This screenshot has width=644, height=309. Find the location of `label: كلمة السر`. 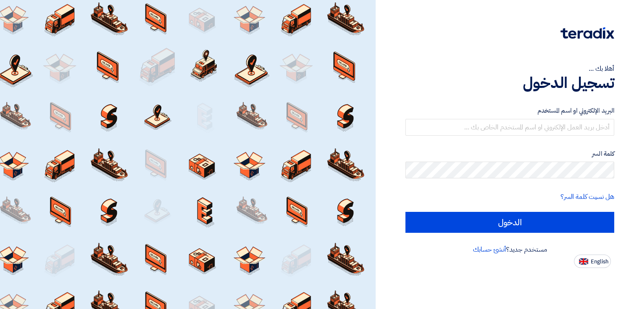

label: كلمة السر is located at coordinates (509, 154).